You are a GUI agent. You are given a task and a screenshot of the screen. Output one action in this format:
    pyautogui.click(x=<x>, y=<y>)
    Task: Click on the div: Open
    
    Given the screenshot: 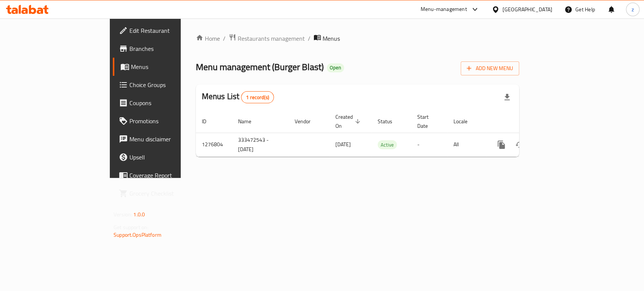 What is the action you would take?
    pyautogui.click(x=335, y=68)
    